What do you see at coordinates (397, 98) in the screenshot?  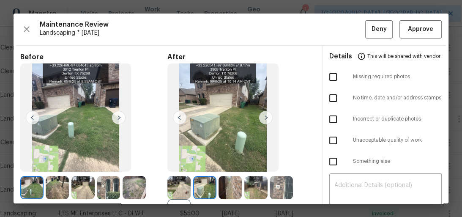 I see `span: No time, date and/or address stamps` at bounding box center [397, 98].